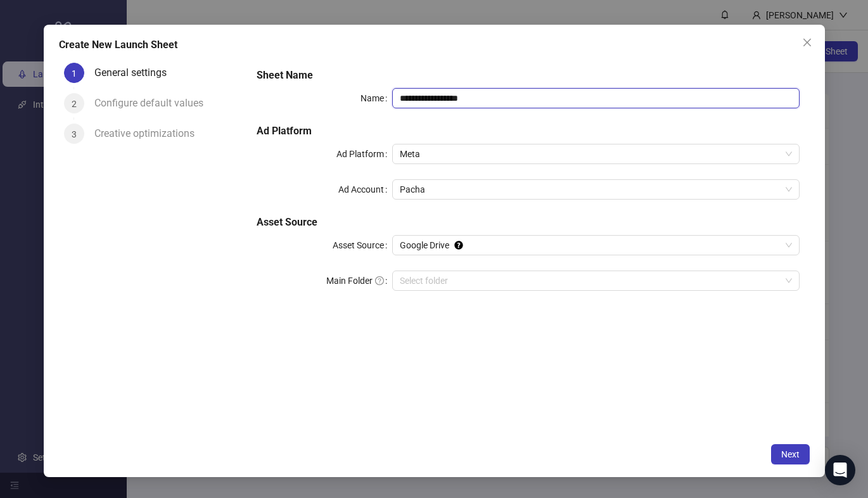 This screenshot has width=868, height=498. What do you see at coordinates (528, 223) in the screenshot?
I see `h5: Asset Source` at bounding box center [528, 223].